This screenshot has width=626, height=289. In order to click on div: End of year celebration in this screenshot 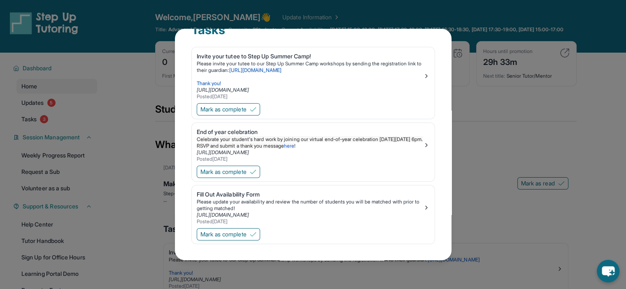, I will do `click(310, 132)`.